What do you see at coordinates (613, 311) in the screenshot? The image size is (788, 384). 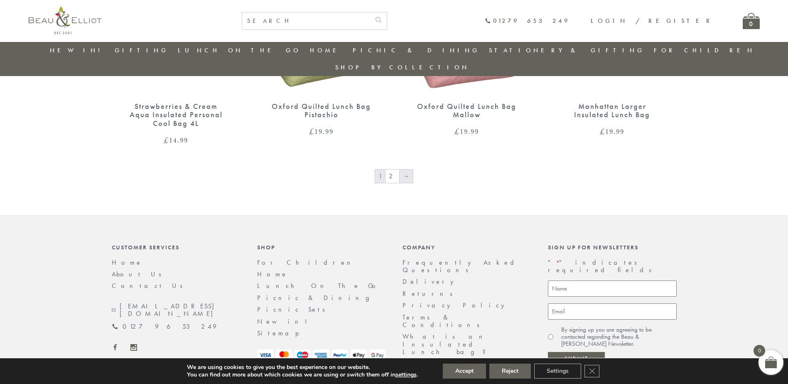 I see `input: Email` at bounding box center [613, 311].